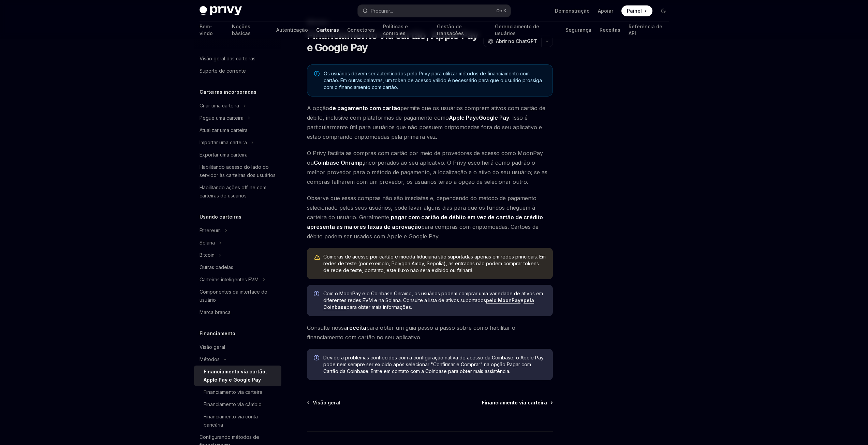  What do you see at coordinates (217, 333) in the screenshot?
I see `font: Financiamento` at bounding box center [217, 333].